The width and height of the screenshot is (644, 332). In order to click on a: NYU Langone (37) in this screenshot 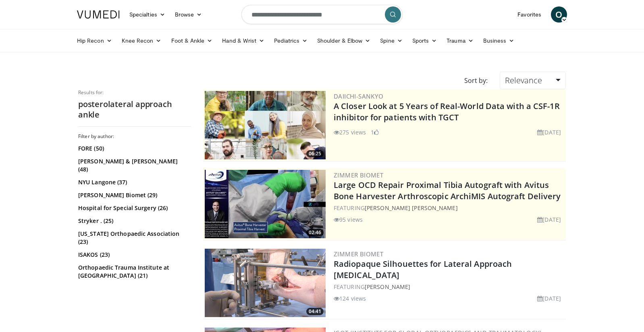, I will do `click(133, 183)`.